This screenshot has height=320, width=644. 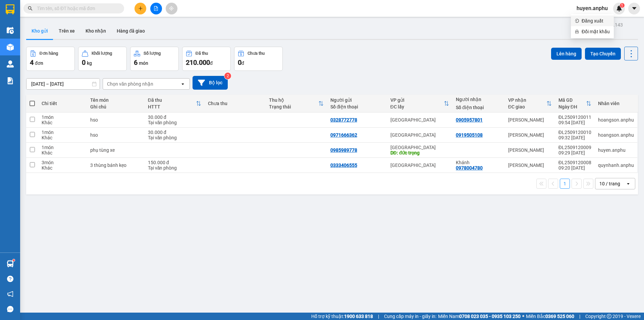 What do you see at coordinates (616, 103) in the screenshot?
I see `div: Nhân viên` at bounding box center [616, 103].